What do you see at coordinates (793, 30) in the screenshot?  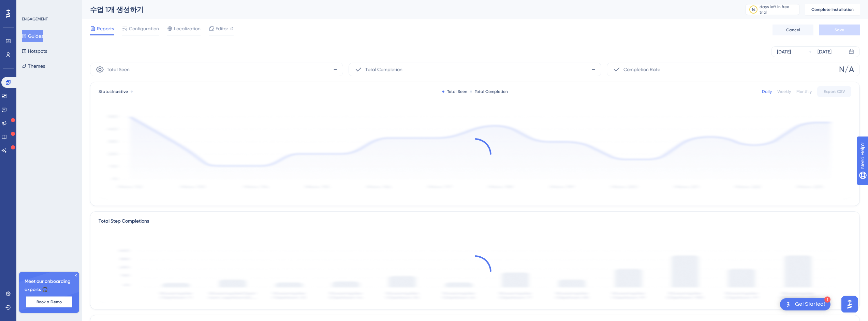 I see `span: Cancel` at bounding box center [793, 30].